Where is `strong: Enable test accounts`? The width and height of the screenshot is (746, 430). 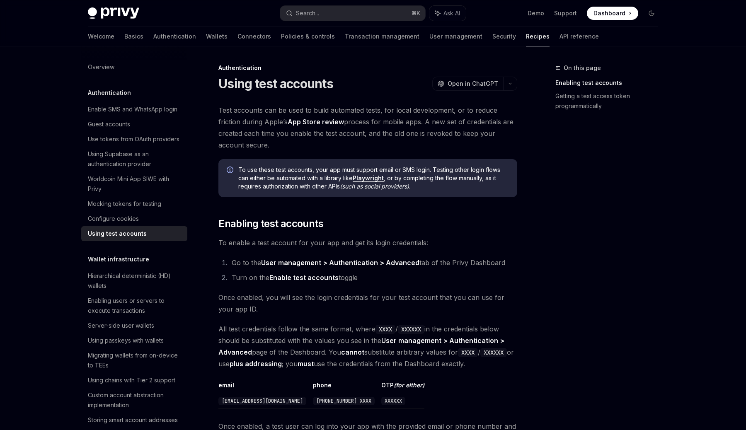
strong: Enable test accounts is located at coordinates (304, 278).